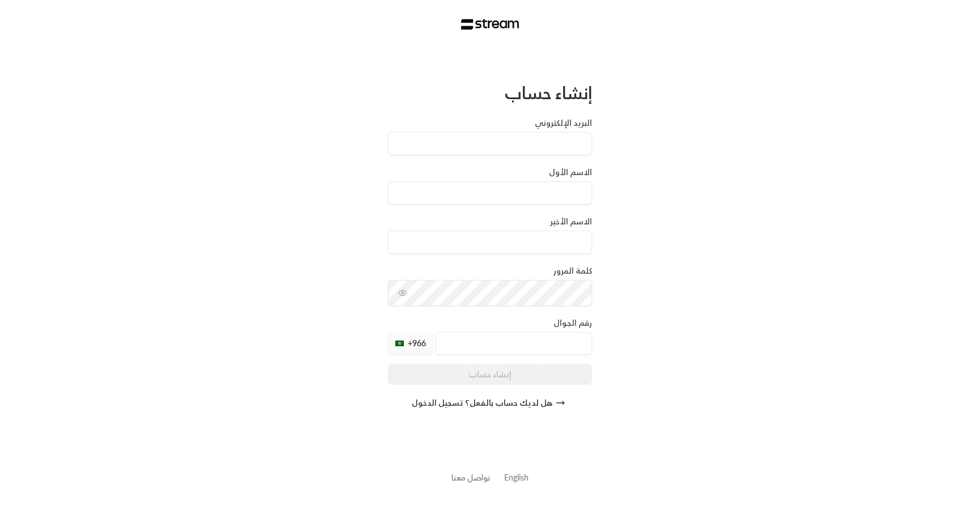  Describe the element at coordinates (490, 93) in the screenshot. I see `div: إنشاء حساب` at that location.